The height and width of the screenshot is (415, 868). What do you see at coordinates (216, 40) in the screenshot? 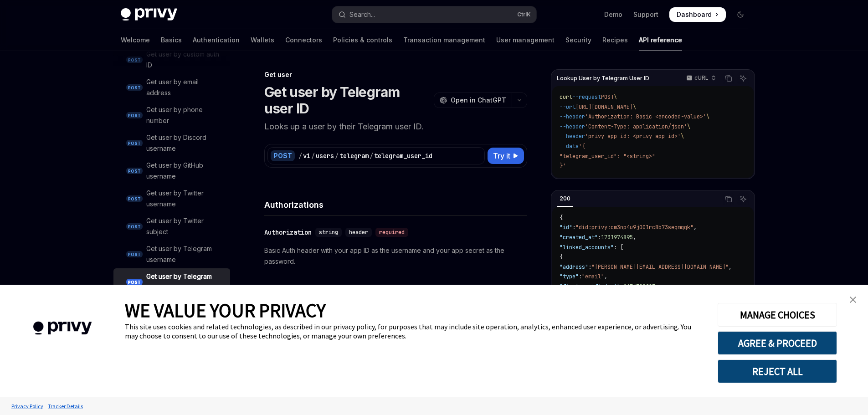
I see `a: Authentication` at bounding box center [216, 40].